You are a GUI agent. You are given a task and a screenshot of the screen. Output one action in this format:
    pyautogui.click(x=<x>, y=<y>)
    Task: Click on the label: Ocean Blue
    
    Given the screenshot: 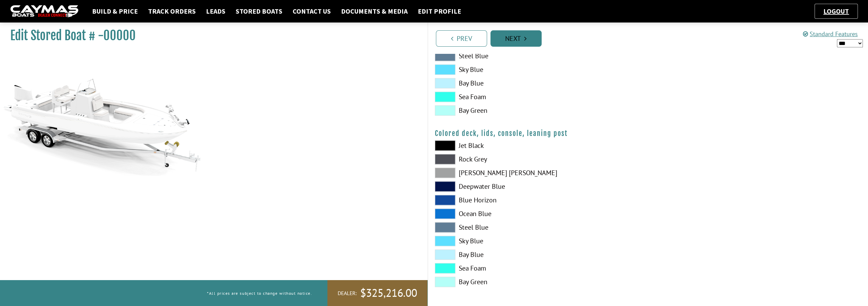 What is the action you would take?
    pyautogui.click(x=538, y=213)
    